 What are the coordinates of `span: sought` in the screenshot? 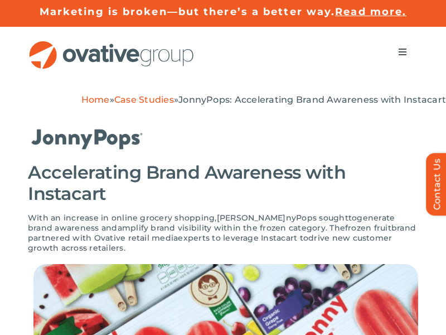 It's located at (334, 218).